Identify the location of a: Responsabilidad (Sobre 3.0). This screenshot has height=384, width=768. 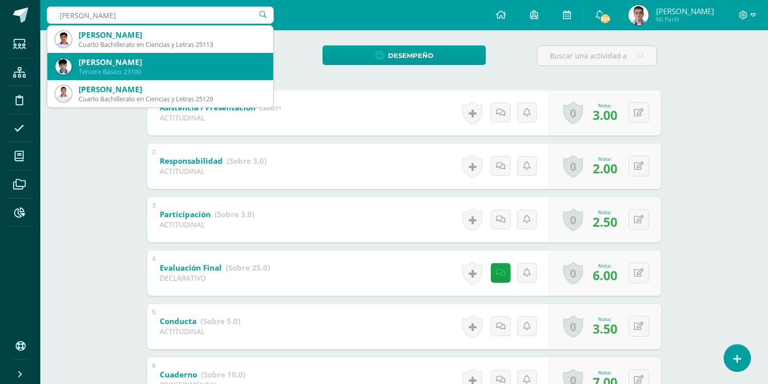
(213, 161).